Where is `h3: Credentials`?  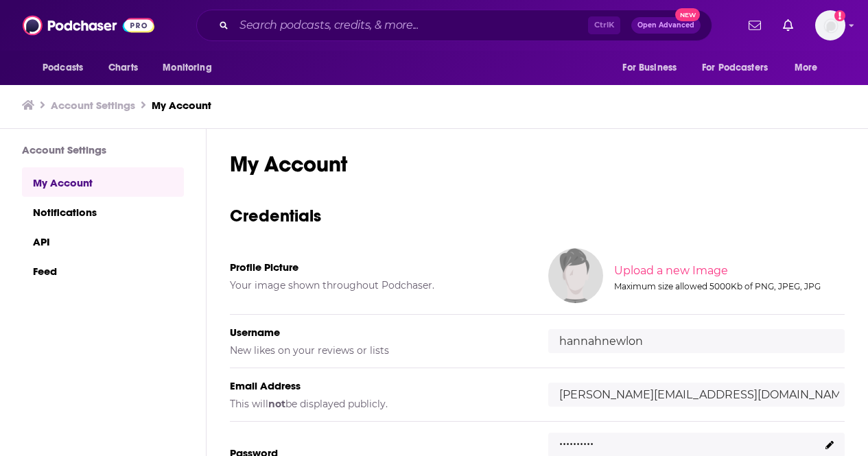 h3: Credentials is located at coordinates (537, 216).